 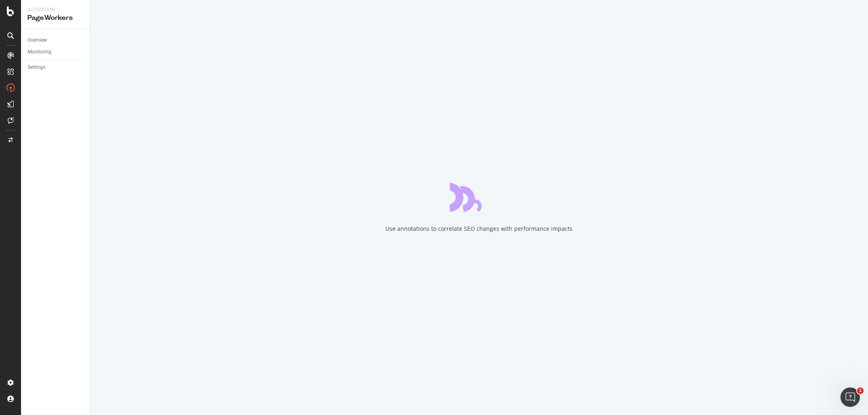 I want to click on div: Monitoring, so click(x=39, y=52).